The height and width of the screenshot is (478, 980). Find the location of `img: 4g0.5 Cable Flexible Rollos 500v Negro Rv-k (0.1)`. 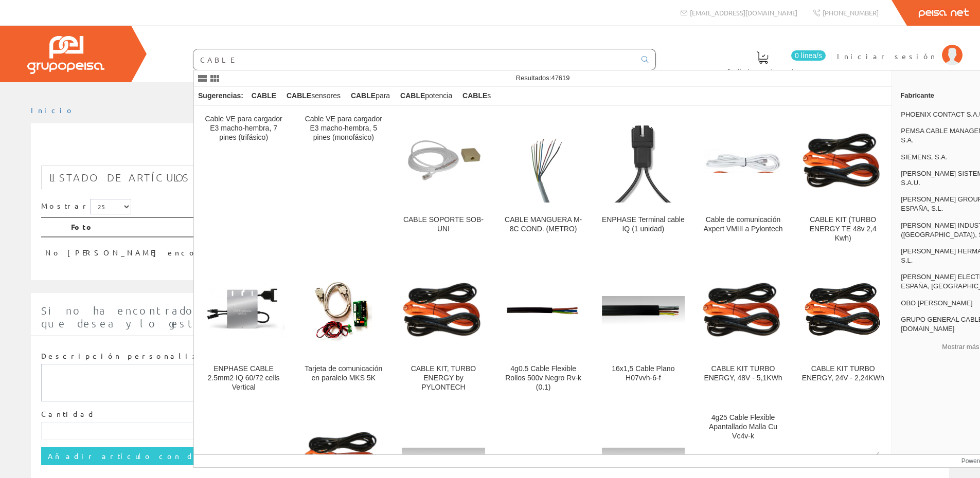

img: 4g0.5 Cable Flexible Rollos 500v Negro Rv-k (0.1) is located at coordinates (543, 310).